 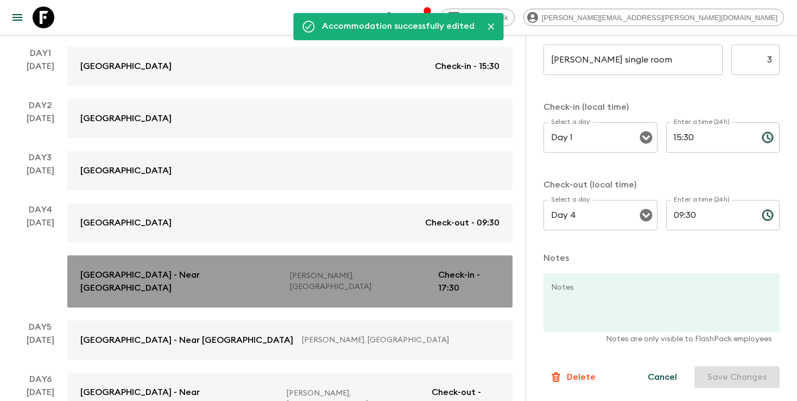 I want to click on p: Check-in - 15:30, so click(x=467, y=66).